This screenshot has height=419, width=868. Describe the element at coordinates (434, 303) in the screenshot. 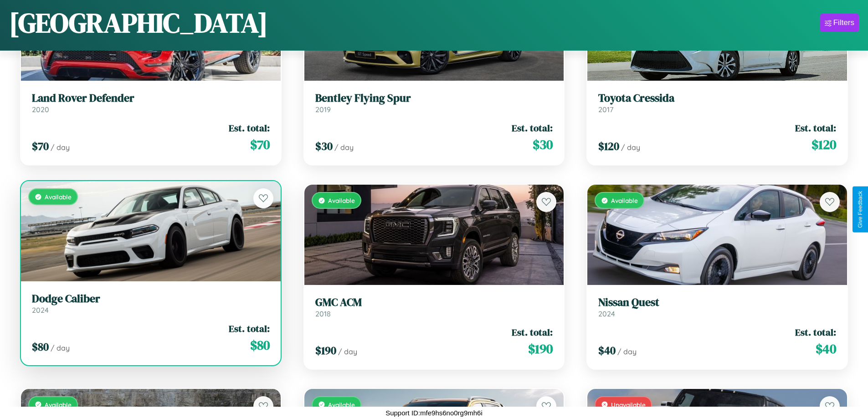

I see `h3: GMC ACM` at that location.